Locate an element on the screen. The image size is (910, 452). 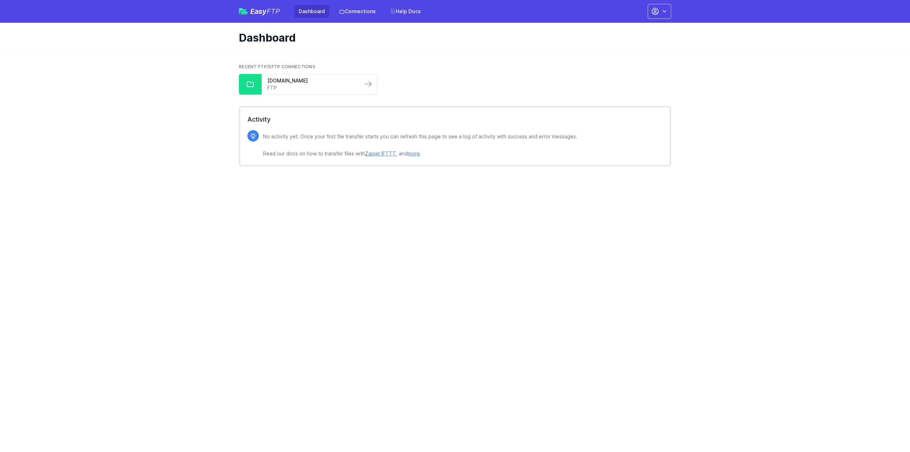
img: easyftp_logo.png is located at coordinates (243, 11).